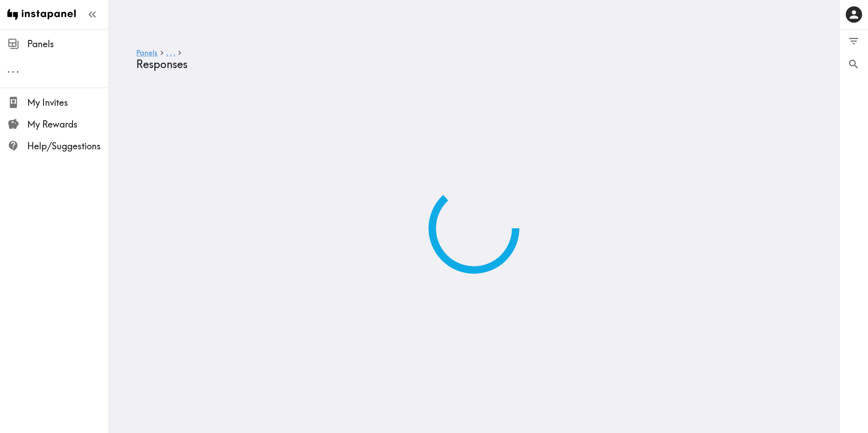 This screenshot has width=868, height=433. I want to click on h4: Responses, so click(470, 64).